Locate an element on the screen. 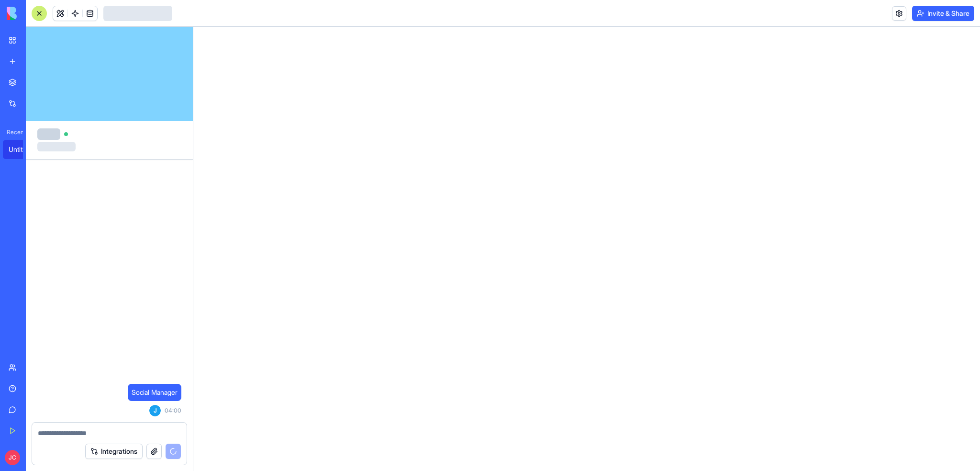 The height and width of the screenshot is (471, 980). span: Recent is located at coordinates (13, 132).